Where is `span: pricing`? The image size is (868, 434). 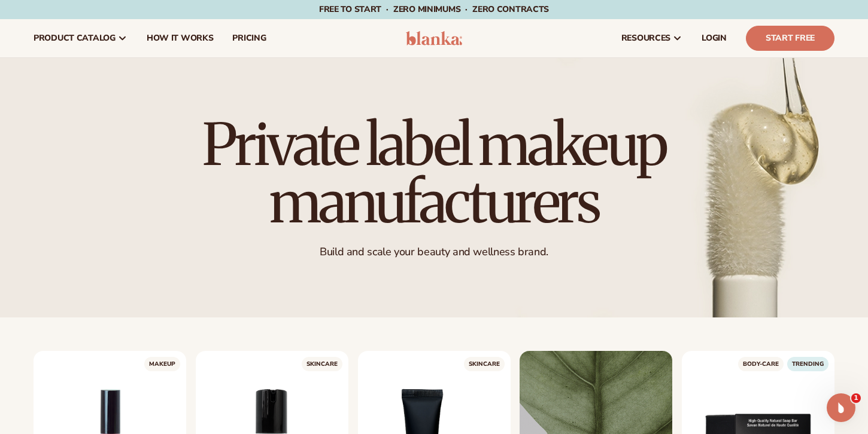
span: pricing is located at coordinates (249, 38).